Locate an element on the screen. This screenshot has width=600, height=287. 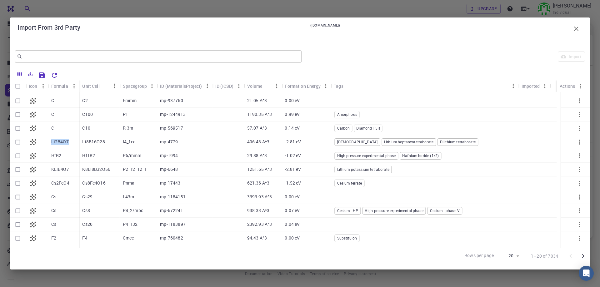
div: Open Intercom Messenger is located at coordinates (587, 274).